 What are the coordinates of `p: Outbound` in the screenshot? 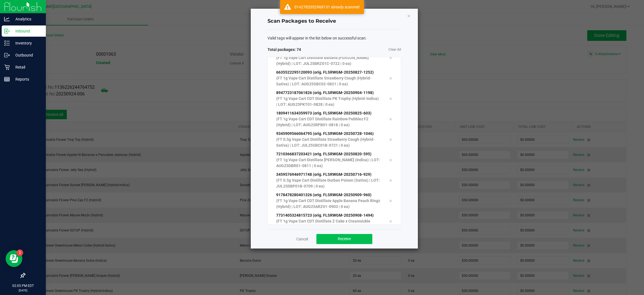 It's located at (27, 55).